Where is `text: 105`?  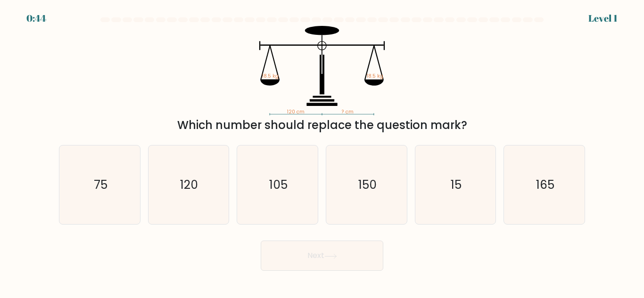 text: 105 is located at coordinates (278, 185).